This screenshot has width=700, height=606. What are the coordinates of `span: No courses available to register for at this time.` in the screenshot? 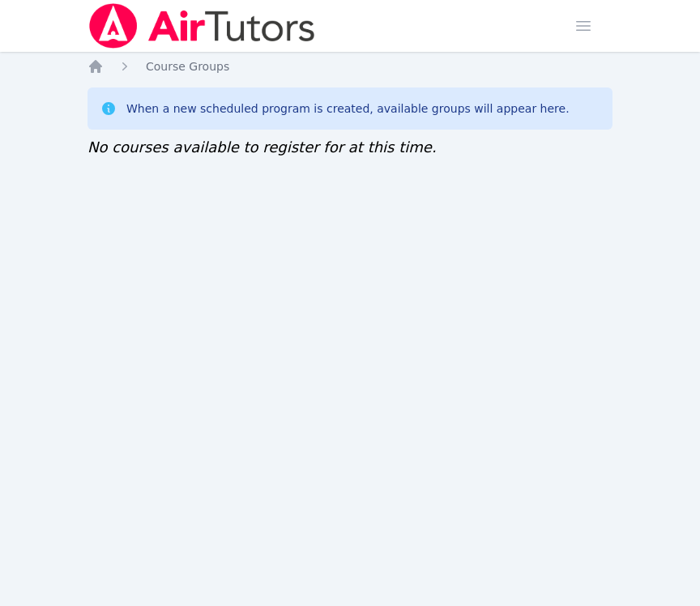 It's located at (262, 147).